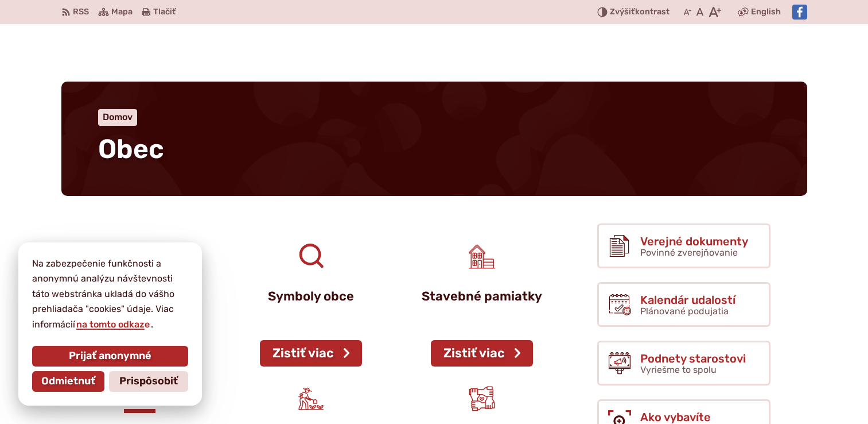 The height and width of the screenshot is (424, 868). I want to click on a: Podnety starostovi Vyriešme to spolu, so click(684, 363).